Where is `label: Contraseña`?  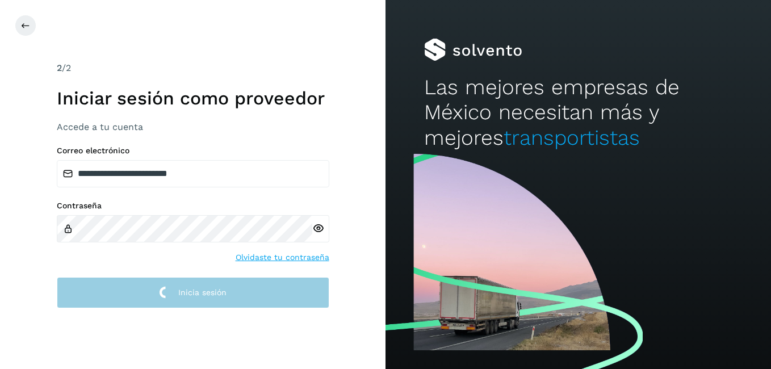 label: Contraseña is located at coordinates (193, 205).